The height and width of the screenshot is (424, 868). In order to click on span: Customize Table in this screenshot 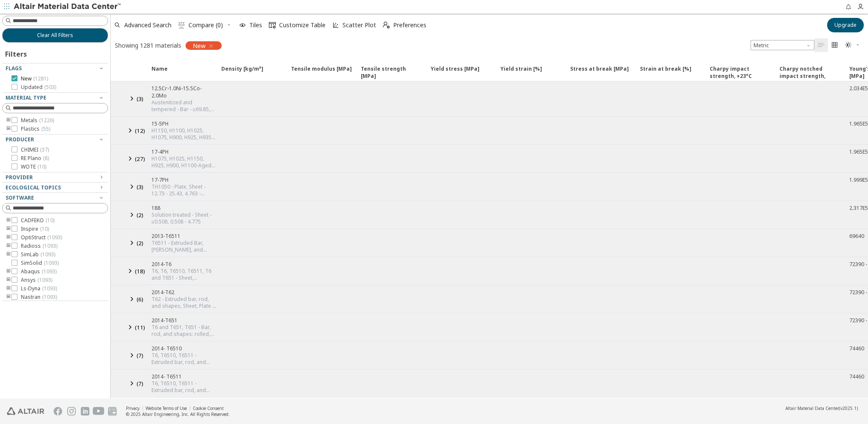, I will do `click(302, 25)`.